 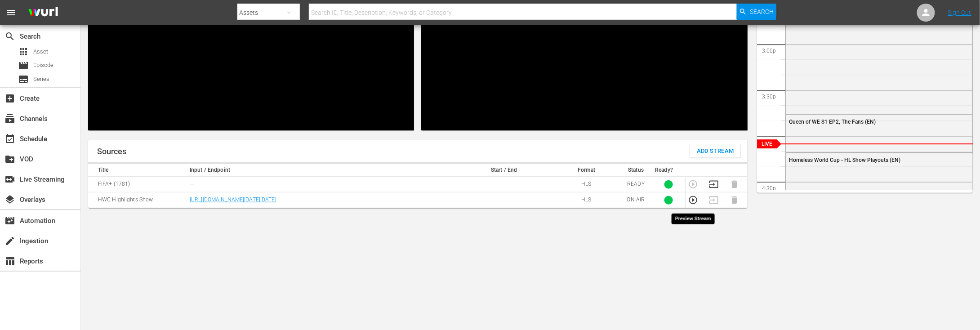 I want to click on span: VOD, so click(x=10, y=160).